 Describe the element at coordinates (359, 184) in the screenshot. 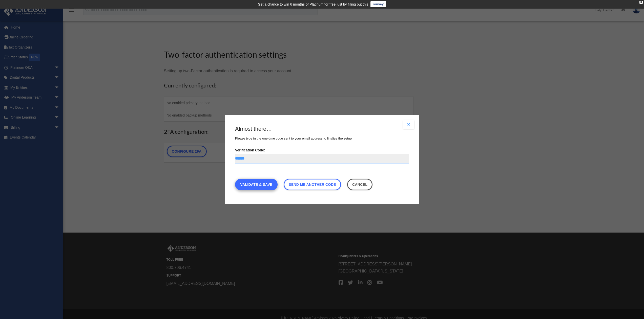

I see `button: Close this dialog window` at that location.